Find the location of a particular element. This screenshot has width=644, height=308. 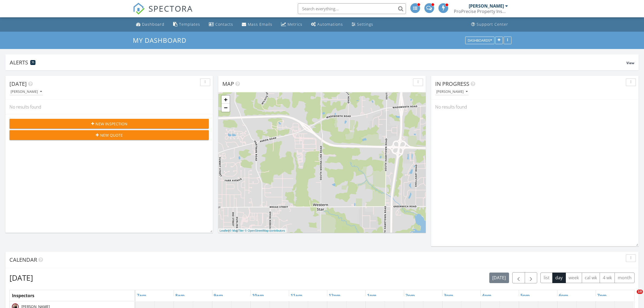

a: 10am is located at coordinates (258, 295).